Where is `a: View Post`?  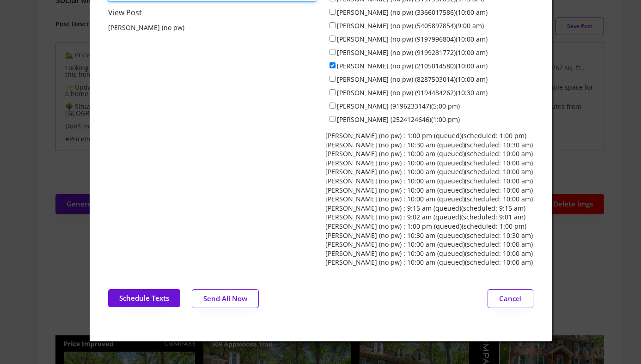 a: View Post is located at coordinates (125, 12).